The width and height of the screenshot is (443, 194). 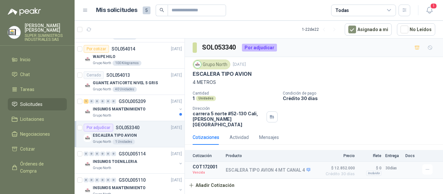 What do you see at coordinates (147, 10) in the screenshot?
I see `span: 5` at bounding box center [147, 10].